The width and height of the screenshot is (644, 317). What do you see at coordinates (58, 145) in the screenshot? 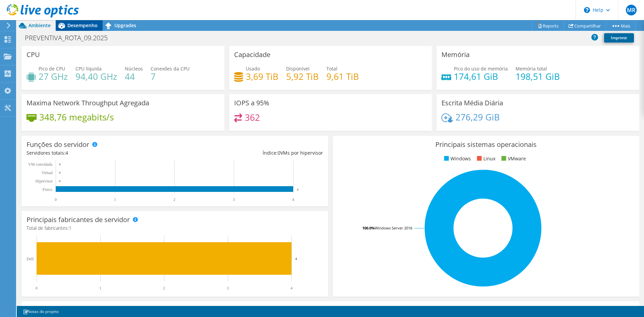
I see `h3: Funções do servidor` at bounding box center [58, 145].